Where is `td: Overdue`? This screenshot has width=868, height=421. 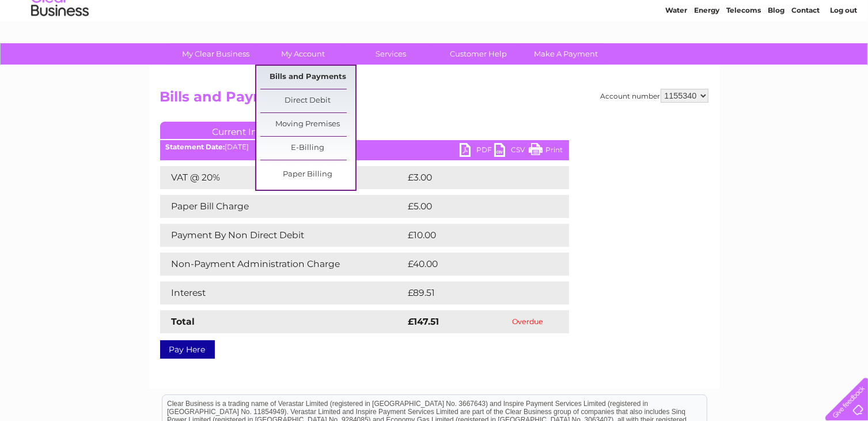
td: Overdue is located at coordinates (528, 322).